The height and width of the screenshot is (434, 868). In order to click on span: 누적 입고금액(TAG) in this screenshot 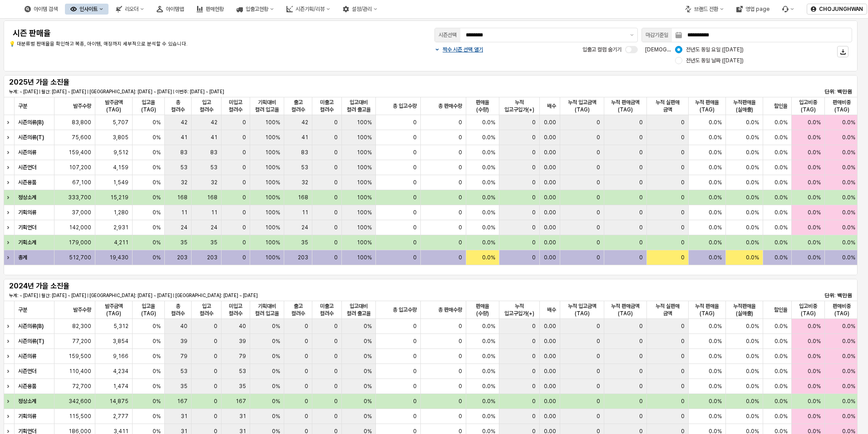, I will do `click(582, 309)`.